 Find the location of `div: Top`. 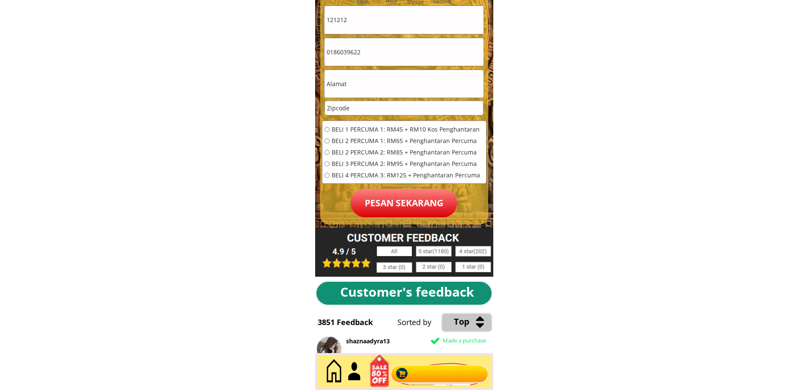

div: Top is located at coordinates (492, 321).